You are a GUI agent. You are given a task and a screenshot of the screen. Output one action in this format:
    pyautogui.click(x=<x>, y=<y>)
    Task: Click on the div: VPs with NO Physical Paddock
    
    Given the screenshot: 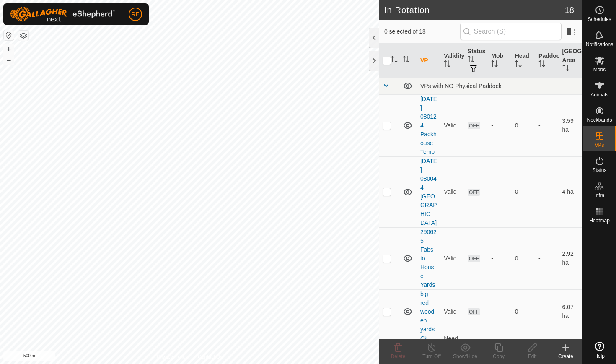 What is the action you would take?
    pyautogui.click(x=500, y=86)
    